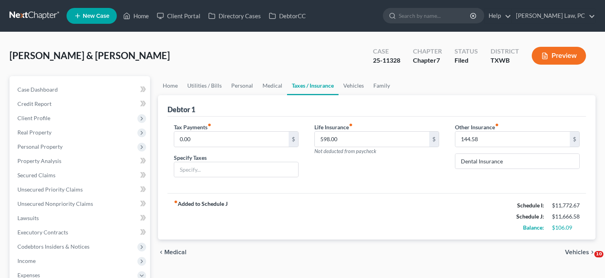 Image resolution: width=605 pixels, height=278 pixels. What do you see at coordinates (566, 205) in the screenshot?
I see `div: $11,772.67` at bounding box center [566, 205].